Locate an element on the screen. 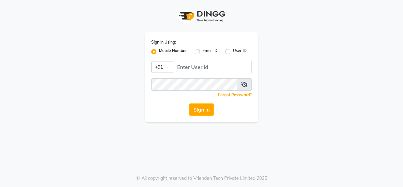  label: Email ID is located at coordinates (210, 52).